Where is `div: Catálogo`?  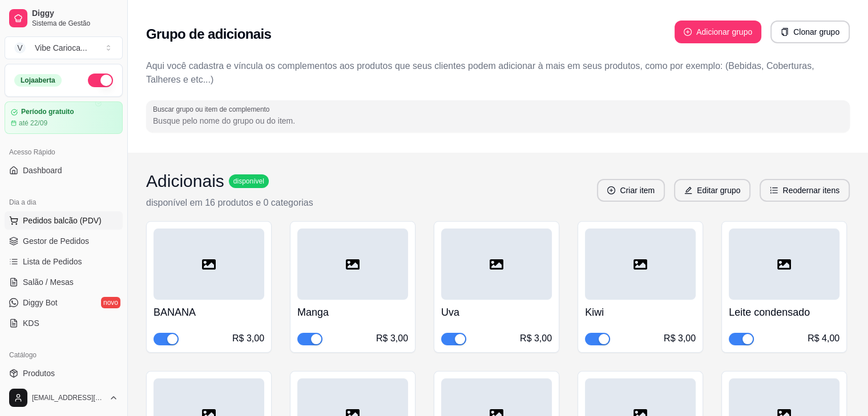 div: Catálogo is located at coordinates (63, 355).